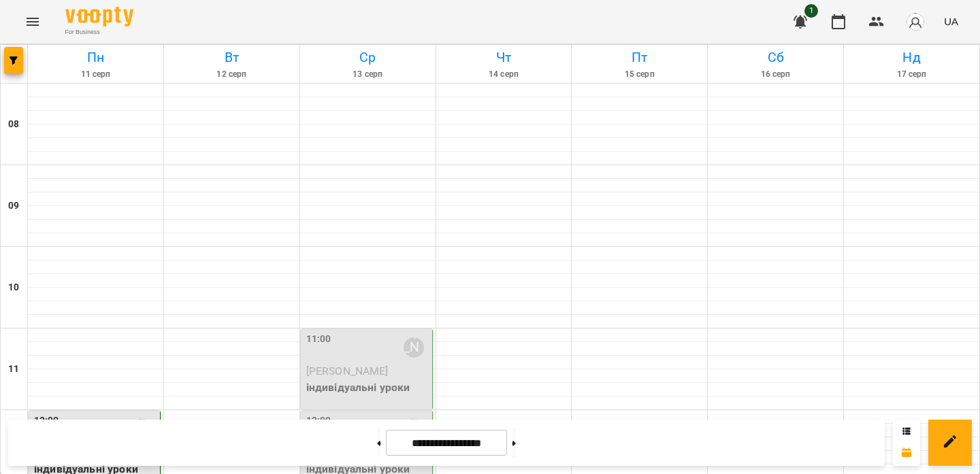 Image resolution: width=980 pixels, height=474 pixels. What do you see at coordinates (231, 74) in the screenshot?
I see `h6: 12 серп` at bounding box center [231, 74].